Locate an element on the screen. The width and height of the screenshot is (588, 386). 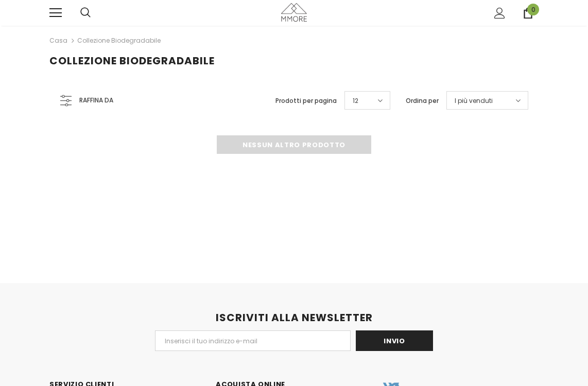
span: 0 is located at coordinates (533, 9).